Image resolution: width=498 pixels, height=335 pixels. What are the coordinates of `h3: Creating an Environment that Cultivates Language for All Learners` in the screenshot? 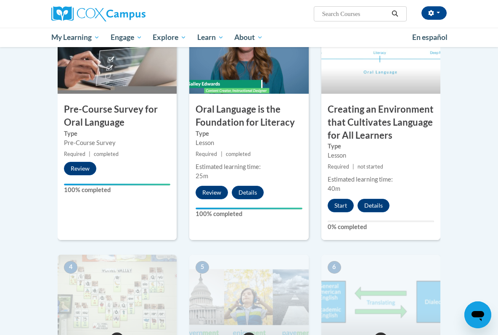 It's located at (380, 122).